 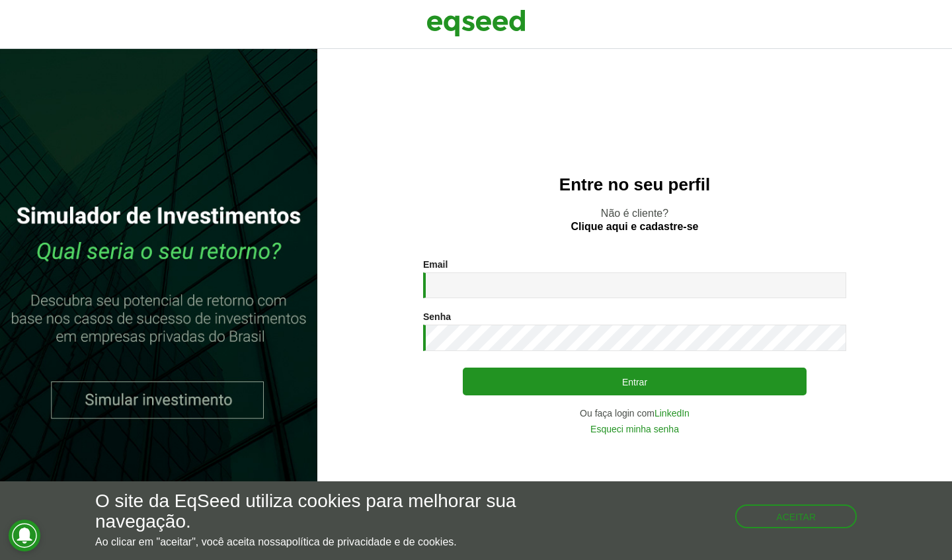 I want to click on label: Email, so click(x=435, y=264).